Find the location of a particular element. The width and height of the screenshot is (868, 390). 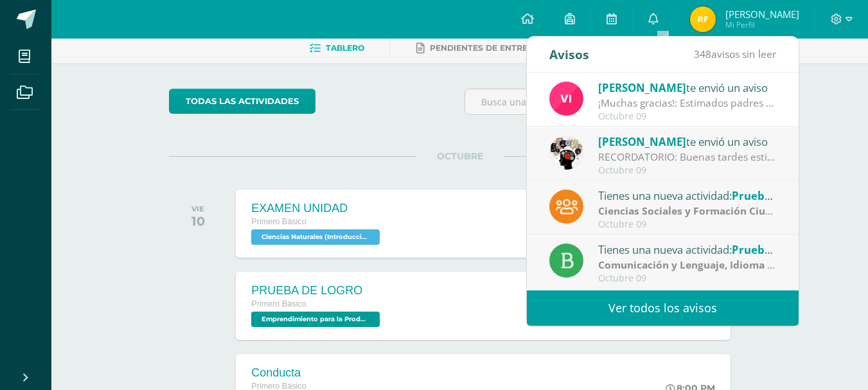

span: Emprendimiento para la Productividad 'C' is located at coordinates (316, 319).